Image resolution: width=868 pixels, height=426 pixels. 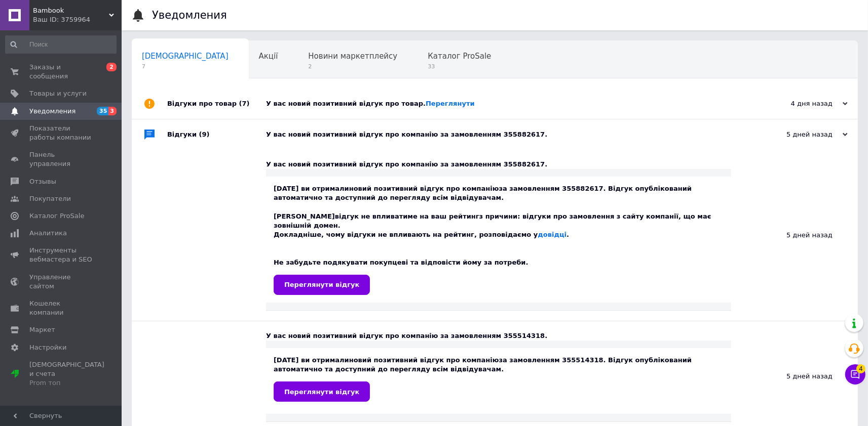 What do you see at coordinates (48, 348) in the screenshot?
I see `span: Настройки` at bounding box center [48, 348].